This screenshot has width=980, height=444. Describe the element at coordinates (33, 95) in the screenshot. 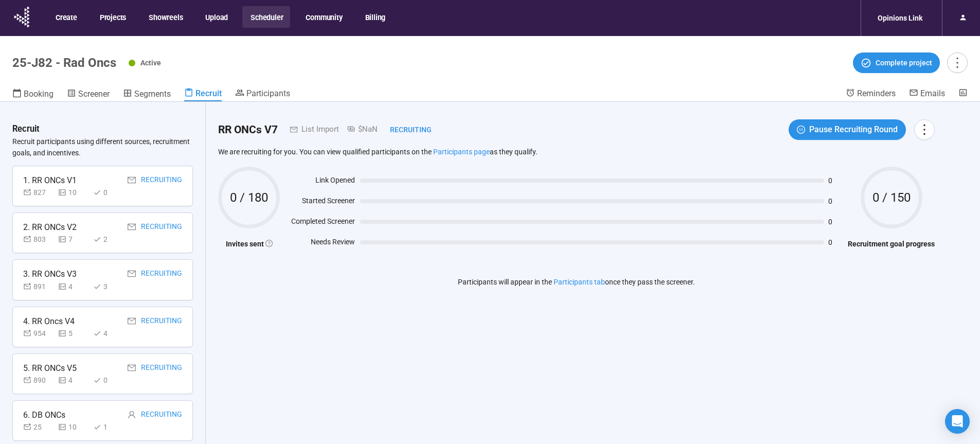

I see `a: Booking` at that location.